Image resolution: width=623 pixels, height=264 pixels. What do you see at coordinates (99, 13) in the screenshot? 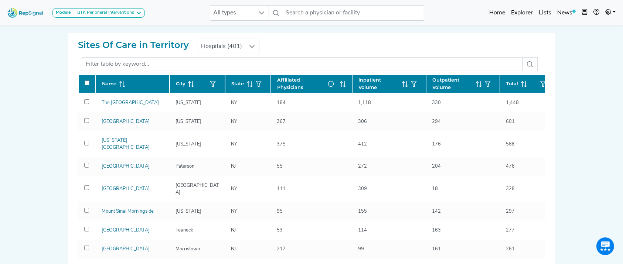
I see `button: ModuleBTK Peripheral Interventions` at bounding box center [99, 13].